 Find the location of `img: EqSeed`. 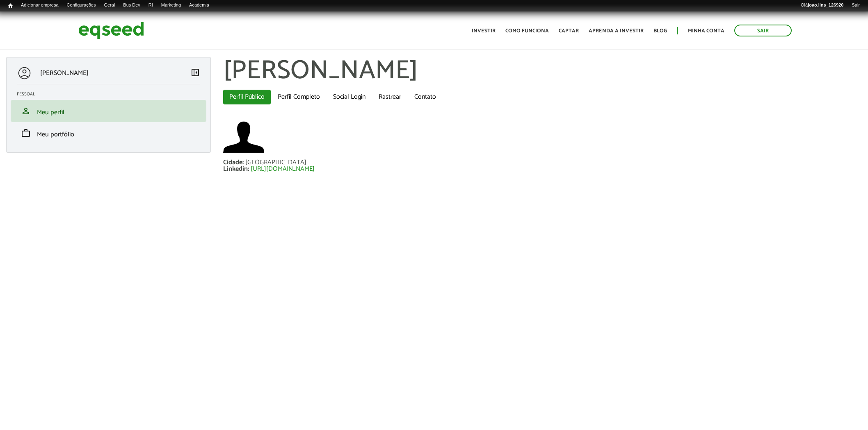

img: EqSeed is located at coordinates (111, 30).